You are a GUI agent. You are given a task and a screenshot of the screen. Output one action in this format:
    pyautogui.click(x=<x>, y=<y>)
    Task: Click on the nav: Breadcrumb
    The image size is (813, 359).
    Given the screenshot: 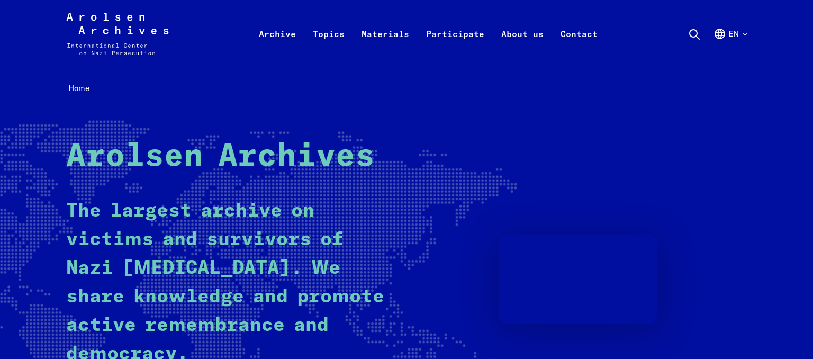 What is the action you would take?
    pyautogui.click(x=407, y=88)
    